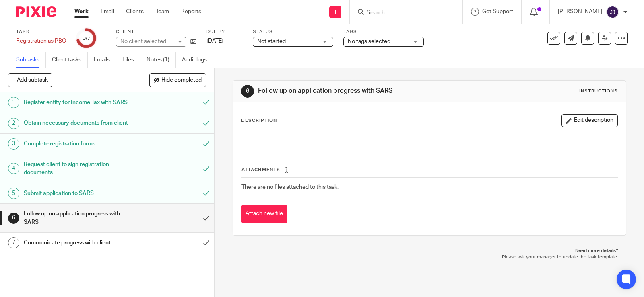  I want to click on div: 3, so click(14, 144).